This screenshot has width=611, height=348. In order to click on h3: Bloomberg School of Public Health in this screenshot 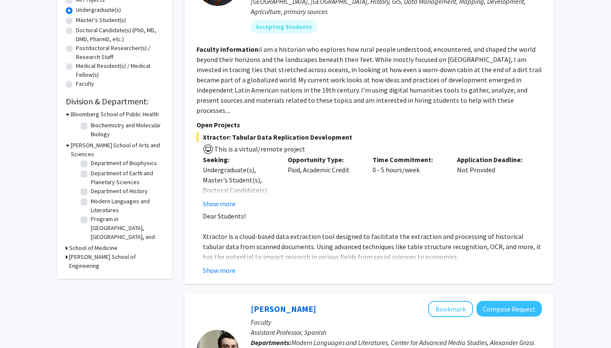, I will do `click(115, 114)`.